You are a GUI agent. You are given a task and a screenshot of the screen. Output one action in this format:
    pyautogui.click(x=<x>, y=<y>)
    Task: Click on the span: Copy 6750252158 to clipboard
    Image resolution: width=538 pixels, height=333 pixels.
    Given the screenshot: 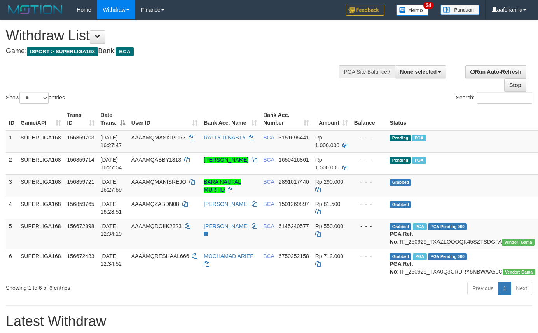 What is the action you would take?
    pyautogui.click(x=294, y=256)
    